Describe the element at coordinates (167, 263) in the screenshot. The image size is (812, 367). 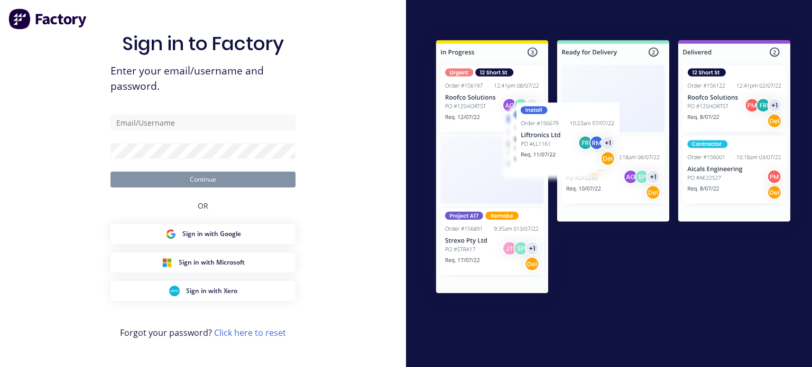
I see `img: Microsoft Sign in` at that location.